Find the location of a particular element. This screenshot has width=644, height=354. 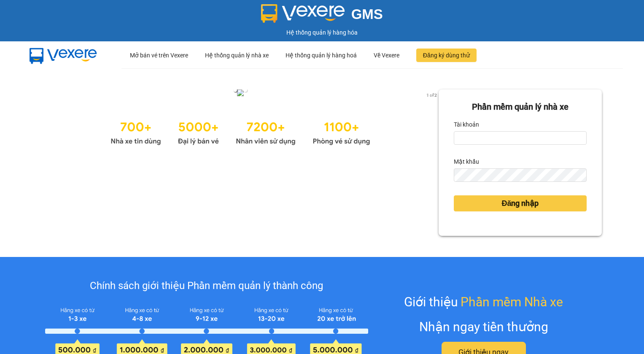

div: Hệ thống quản lý hàng hóa is located at coordinates (322, 33).